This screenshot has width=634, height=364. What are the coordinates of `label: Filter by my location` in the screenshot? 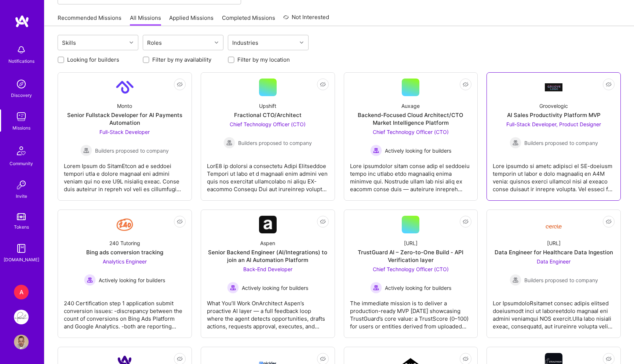 It's located at (263, 60).